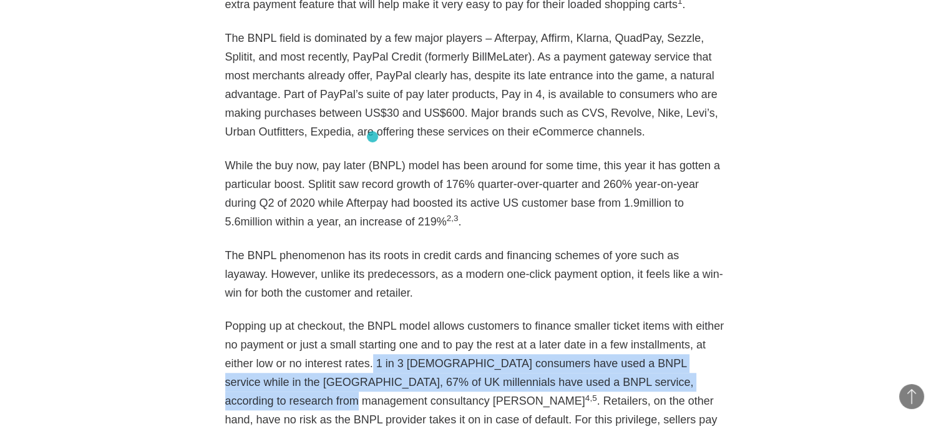  What do you see at coordinates (591, 398) in the screenshot?
I see `sup: 4,5` at bounding box center [591, 398].